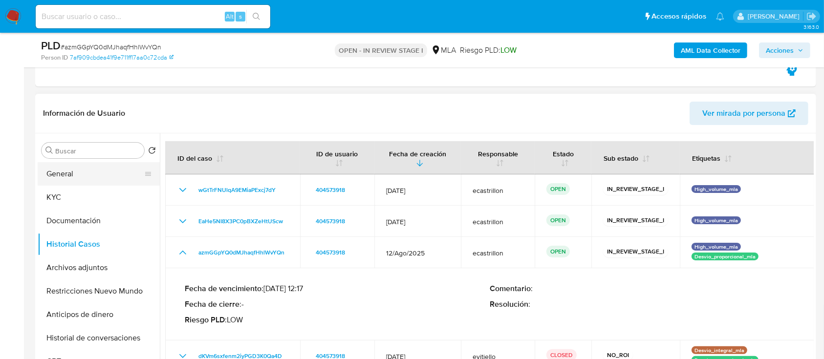 This screenshot has height=359, width=824. What do you see at coordinates (111, 47) in the screenshot?
I see `span: # azmGGpYQ0dMJhaqfHhlWvYQn` at bounding box center [111, 47].